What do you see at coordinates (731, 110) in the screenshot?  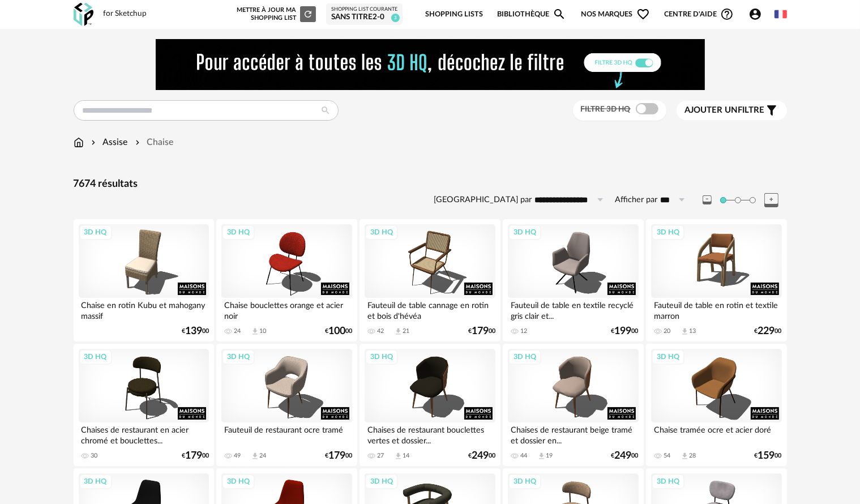 I see `button: Ajouter unfiltre Filter icon` at bounding box center [731, 110].